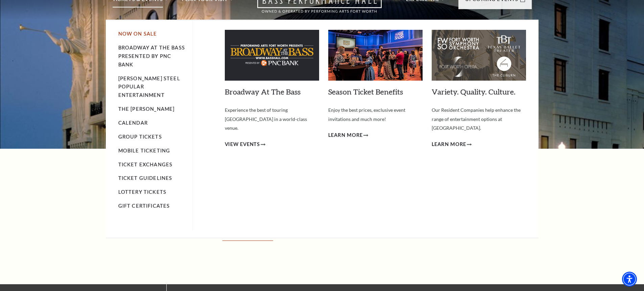 This screenshot has width=644, height=291. Describe the element at coordinates (348, 135) in the screenshot. I see `a: Learn More Season Ticket Benefits` at that location.